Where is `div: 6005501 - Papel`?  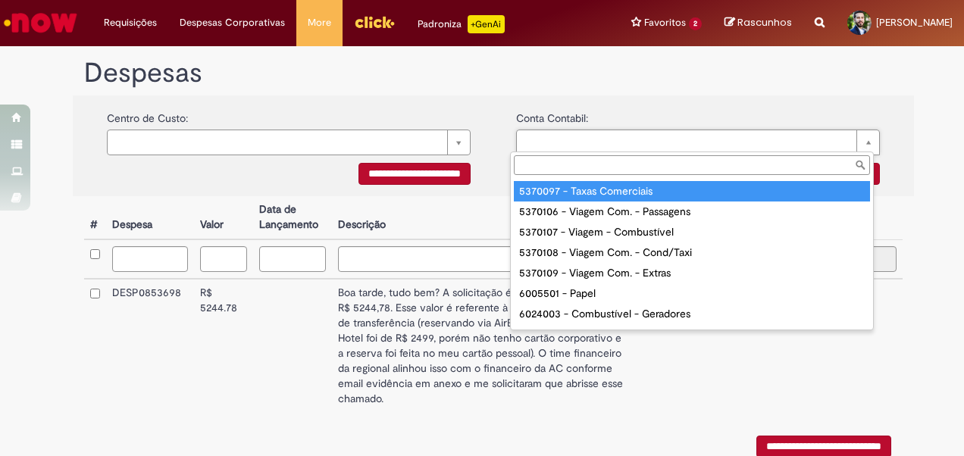 div: 6005501 - Papel is located at coordinates (692, 293).